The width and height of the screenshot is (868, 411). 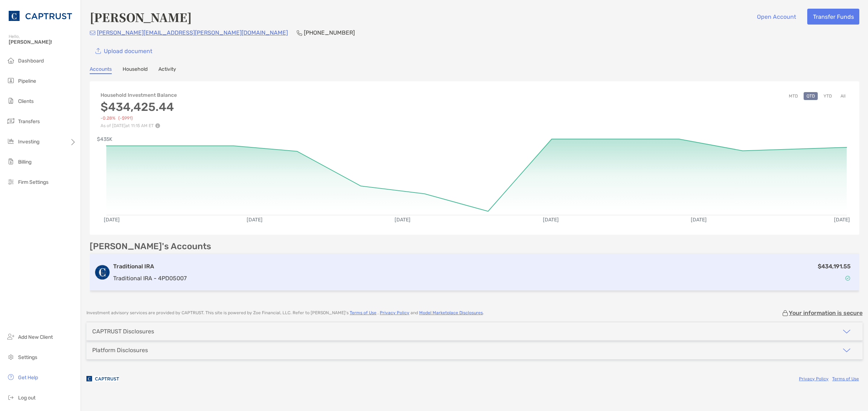 I want to click on button: All, so click(x=843, y=96).